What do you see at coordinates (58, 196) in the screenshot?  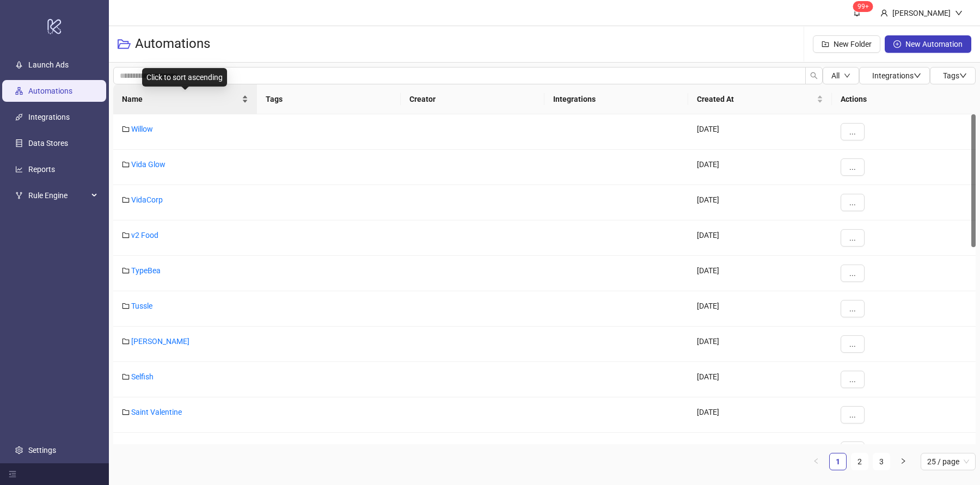 I see `span: Rule Engine` at bounding box center [58, 196].